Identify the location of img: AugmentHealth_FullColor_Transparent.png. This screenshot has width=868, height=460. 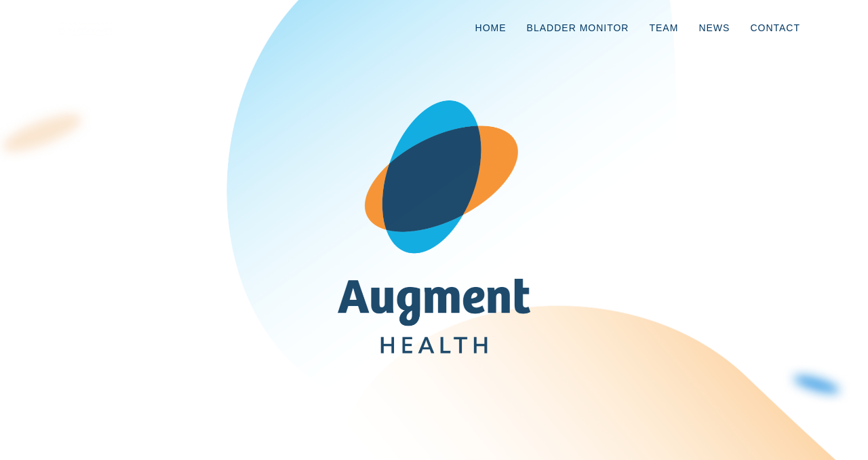
(434, 208).